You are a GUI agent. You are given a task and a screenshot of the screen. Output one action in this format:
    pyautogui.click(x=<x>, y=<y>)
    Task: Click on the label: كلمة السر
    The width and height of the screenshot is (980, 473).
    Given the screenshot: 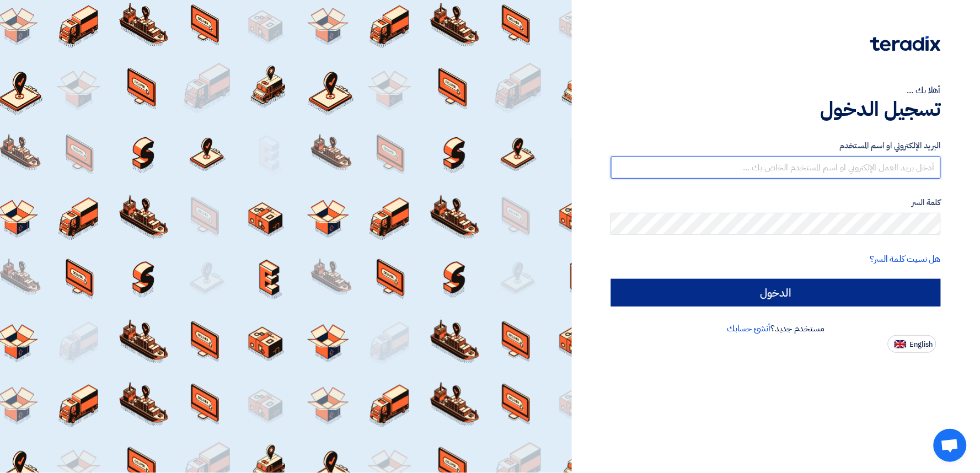 What is the action you would take?
    pyautogui.click(x=776, y=203)
    